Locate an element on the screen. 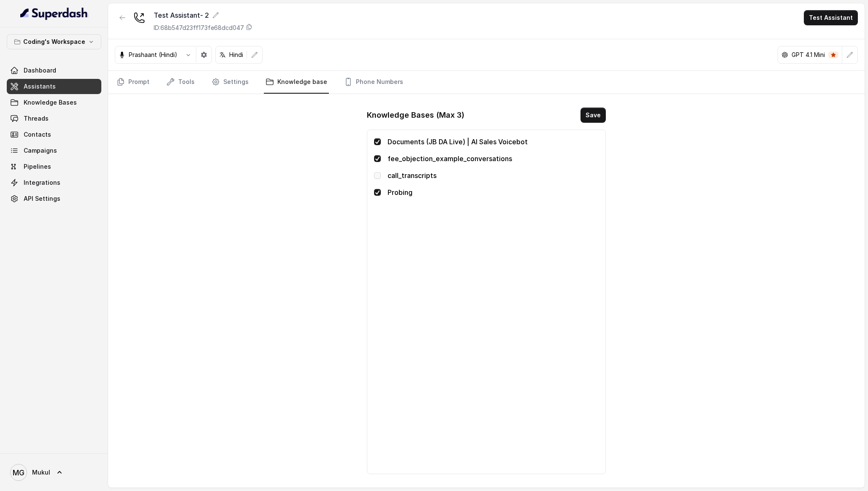  span: Assistants is located at coordinates (40, 86).